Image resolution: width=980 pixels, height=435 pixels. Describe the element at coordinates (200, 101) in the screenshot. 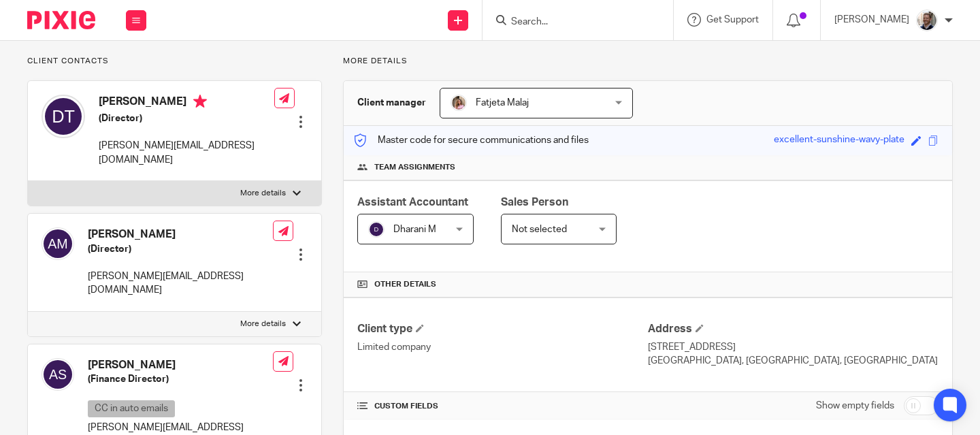

I see `i: Primary` at that location.